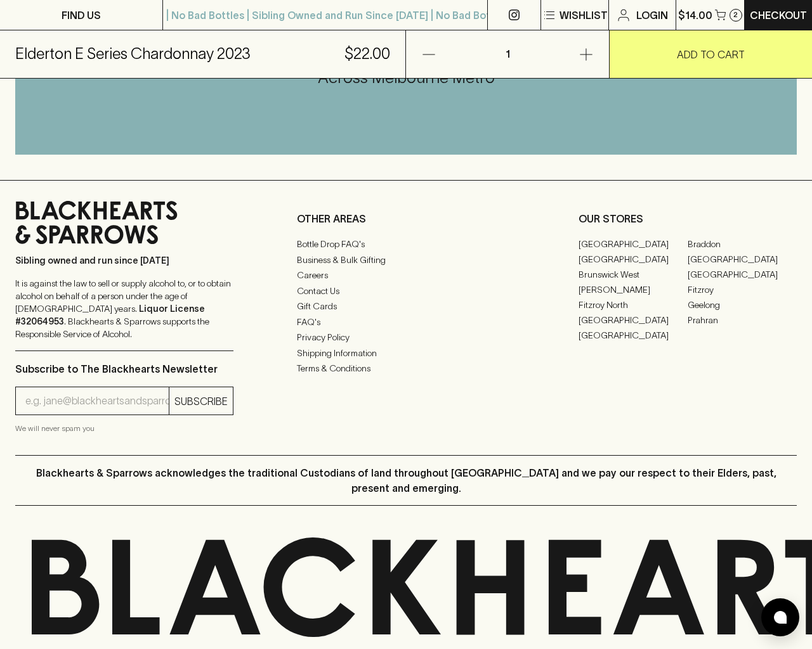  I want to click on a: Business & Bulk Gifting, so click(406, 260).